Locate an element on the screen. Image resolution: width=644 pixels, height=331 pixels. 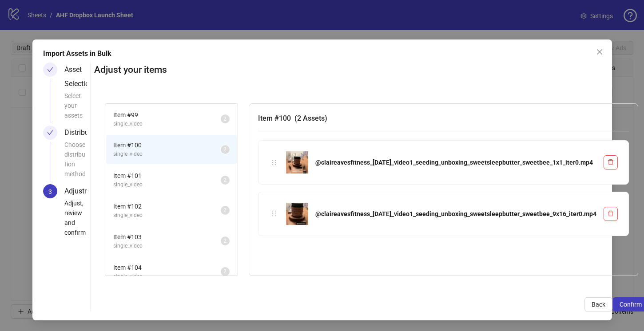
div: Import Assets in Bulk is located at coordinates (322, 54).